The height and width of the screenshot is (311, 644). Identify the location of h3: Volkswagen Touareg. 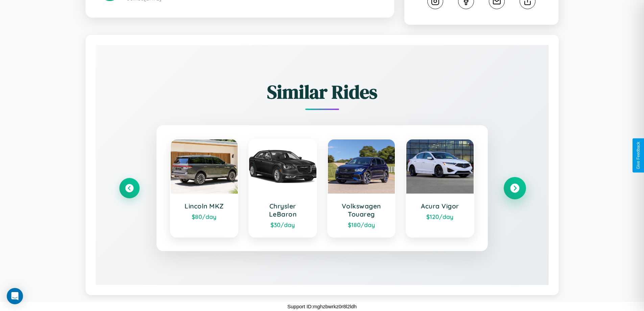
(361, 210).